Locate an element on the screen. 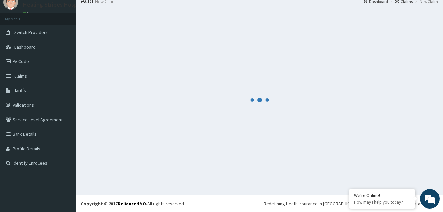  div: We're Online! is located at coordinates (382, 195).